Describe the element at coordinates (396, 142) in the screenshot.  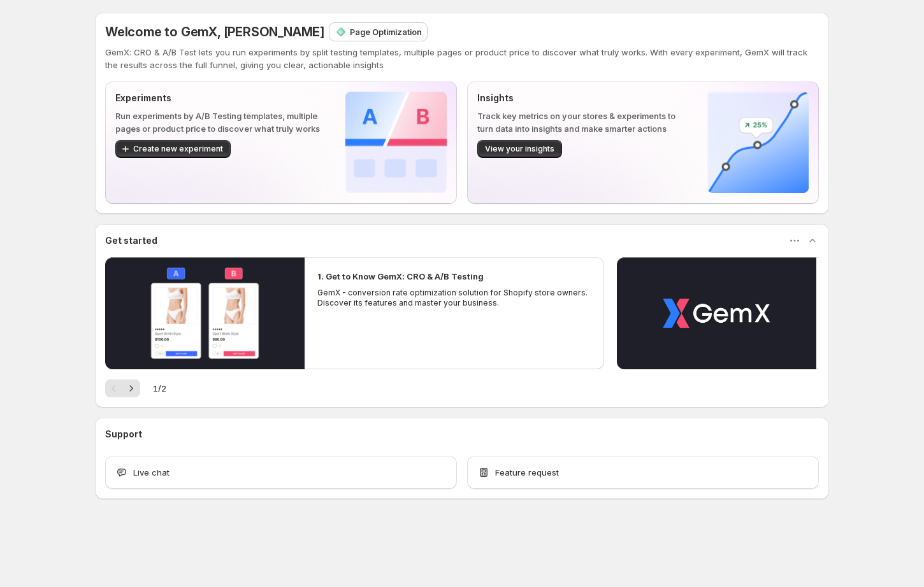
I see `img: Experiments` at that location.